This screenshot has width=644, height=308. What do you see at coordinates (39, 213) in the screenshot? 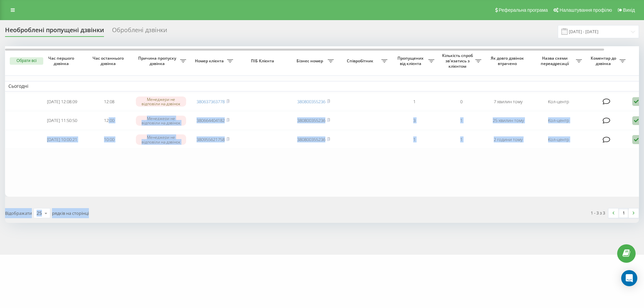
I see `div: 25` at bounding box center [39, 213].